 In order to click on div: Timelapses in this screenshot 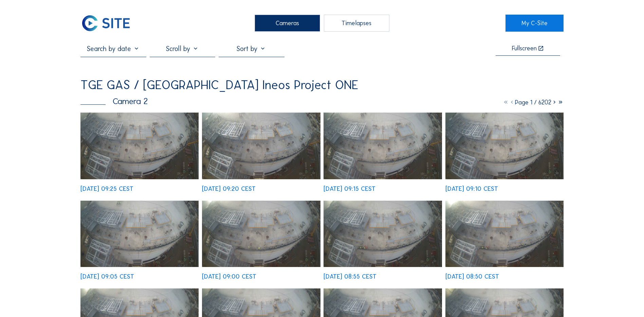, I will do `click(357, 23)`.